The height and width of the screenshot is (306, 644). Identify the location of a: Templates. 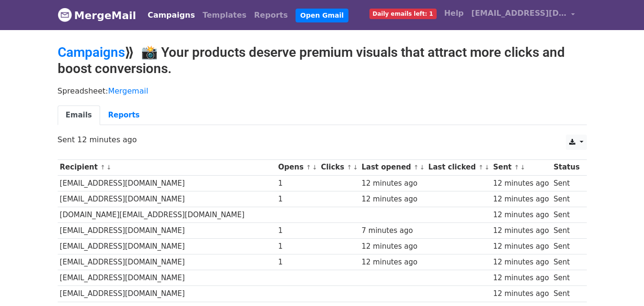
(225, 15).